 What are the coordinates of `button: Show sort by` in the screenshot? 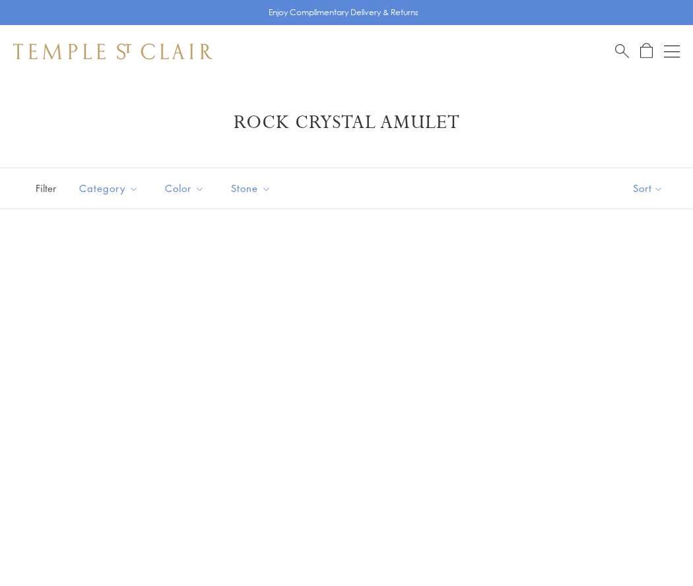 It's located at (648, 188).